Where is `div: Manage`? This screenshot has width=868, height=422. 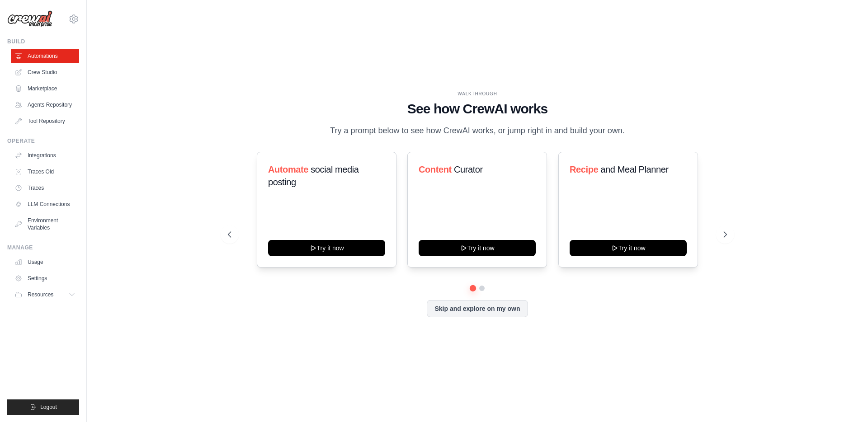
div: Manage is located at coordinates (43, 248).